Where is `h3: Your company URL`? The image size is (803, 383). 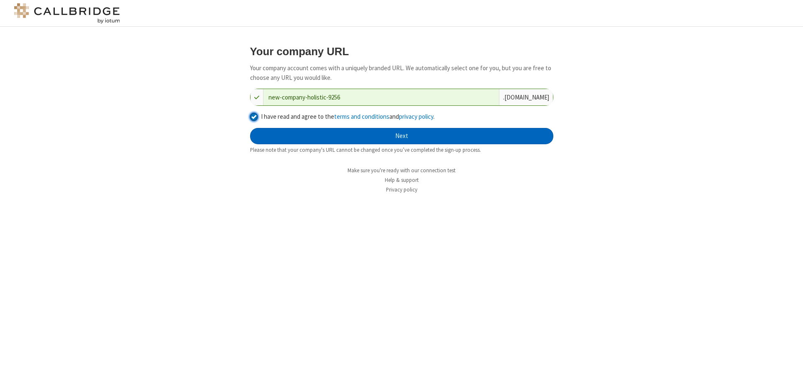 h3: Your company URL is located at coordinates (401, 51).